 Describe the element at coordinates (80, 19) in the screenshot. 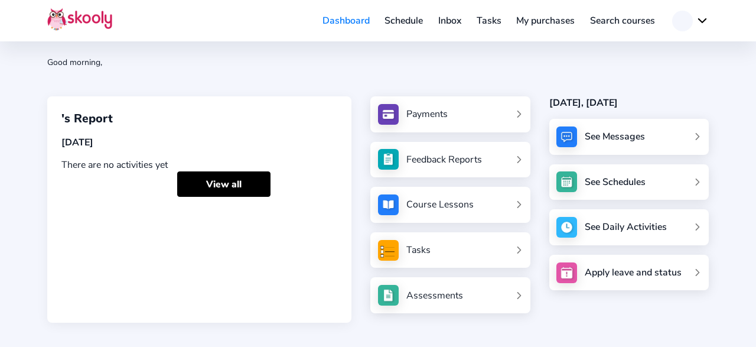

I see `img: Skooly` at that location.